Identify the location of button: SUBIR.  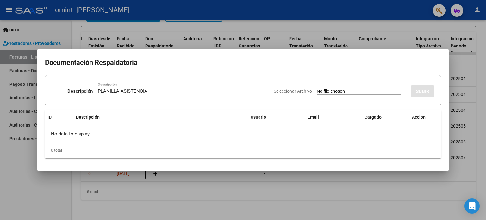
(423, 91).